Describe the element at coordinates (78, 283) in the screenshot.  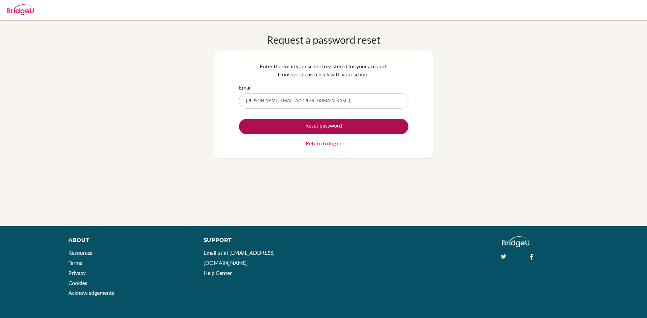
I see `a: Cookies` at that location.